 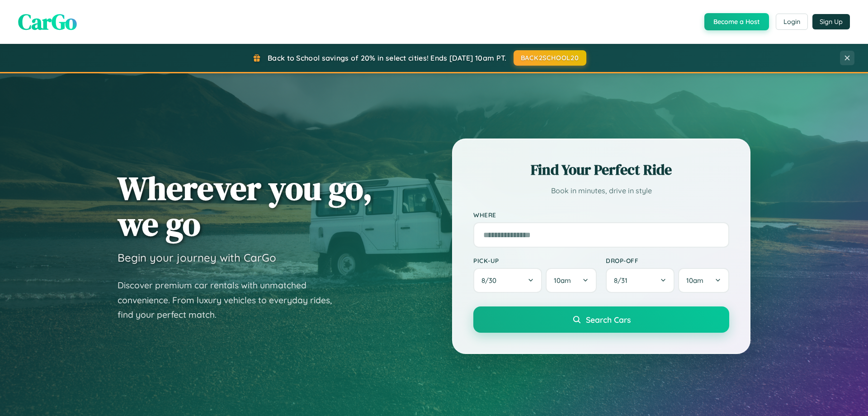 What do you see at coordinates (508, 280) in the screenshot?
I see `button: 8/30` at bounding box center [508, 280].